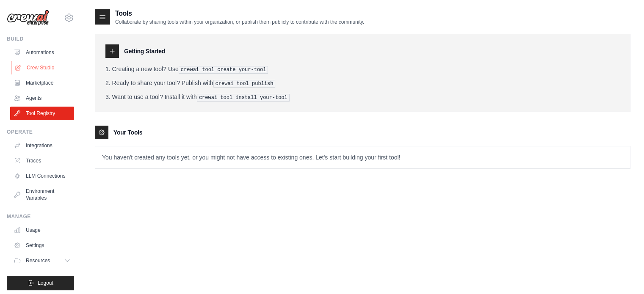 The height and width of the screenshot is (294, 644). I want to click on pre: crewai tool install your-tool, so click(243, 98).